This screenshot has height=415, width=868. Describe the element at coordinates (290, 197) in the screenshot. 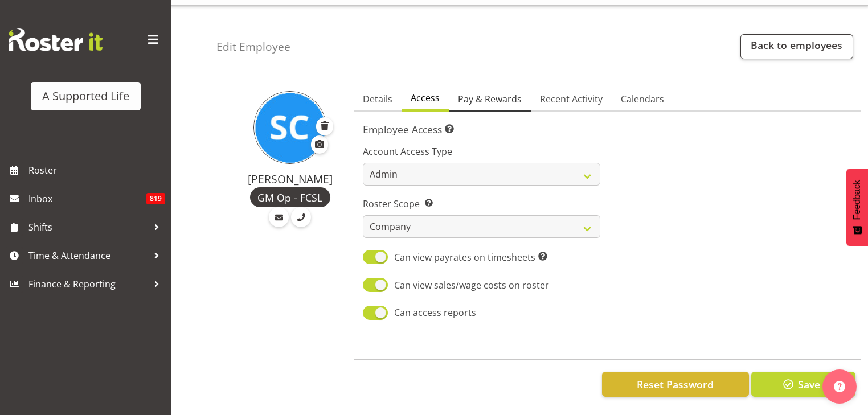

I see `span: GM Op - FCSL` at that location.